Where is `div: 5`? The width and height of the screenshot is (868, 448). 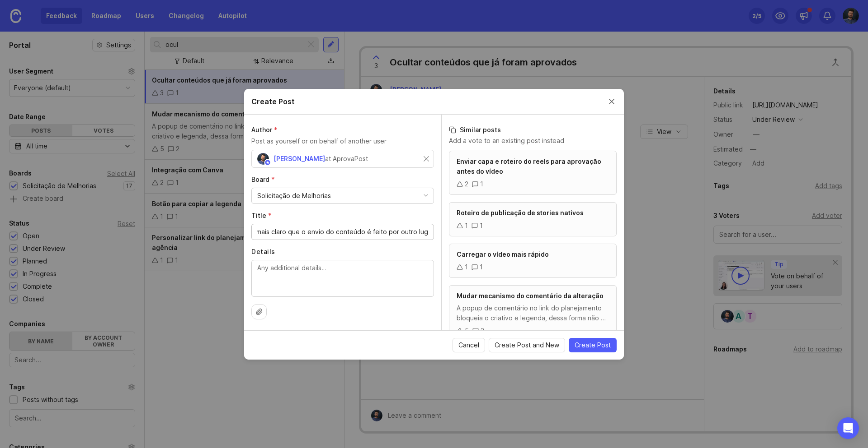
div: 5 is located at coordinates (466, 331).